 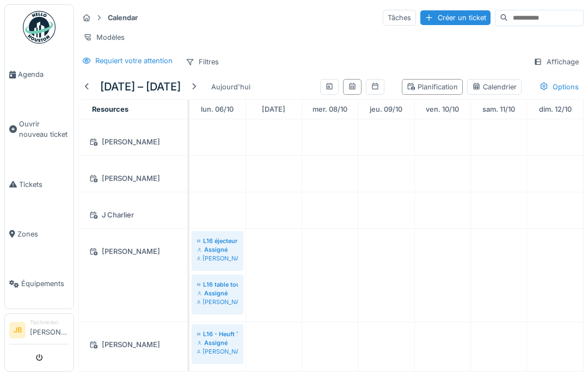 What do you see at coordinates (104, 37) in the screenshot?
I see `div: Modèles` at bounding box center [104, 37].